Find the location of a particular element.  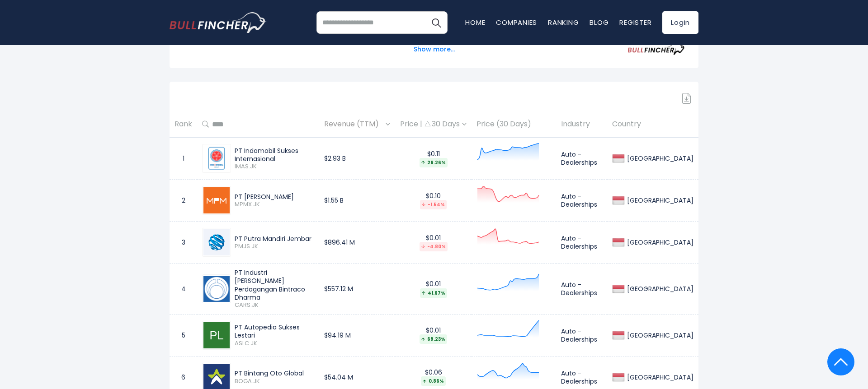

td: $2.93 B is located at coordinates (357, 158).